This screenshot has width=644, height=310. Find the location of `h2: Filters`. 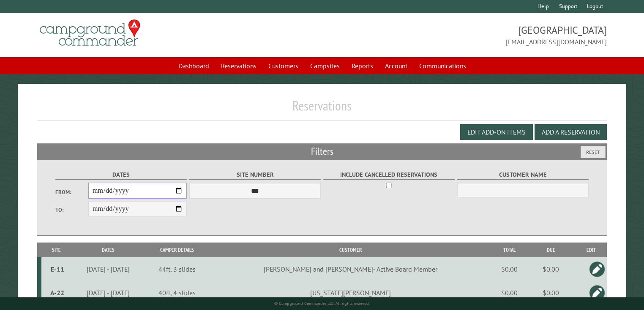

h2: Filters is located at coordinates (322, 152).